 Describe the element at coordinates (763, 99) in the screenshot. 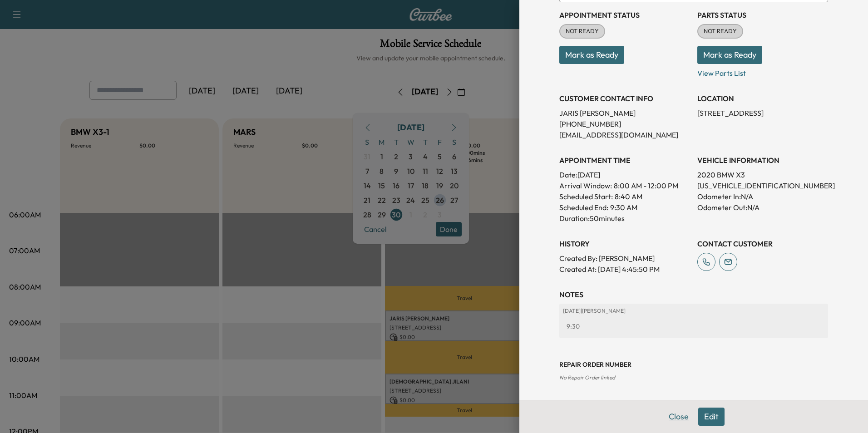

I see `h3: LOCATION` at that location.